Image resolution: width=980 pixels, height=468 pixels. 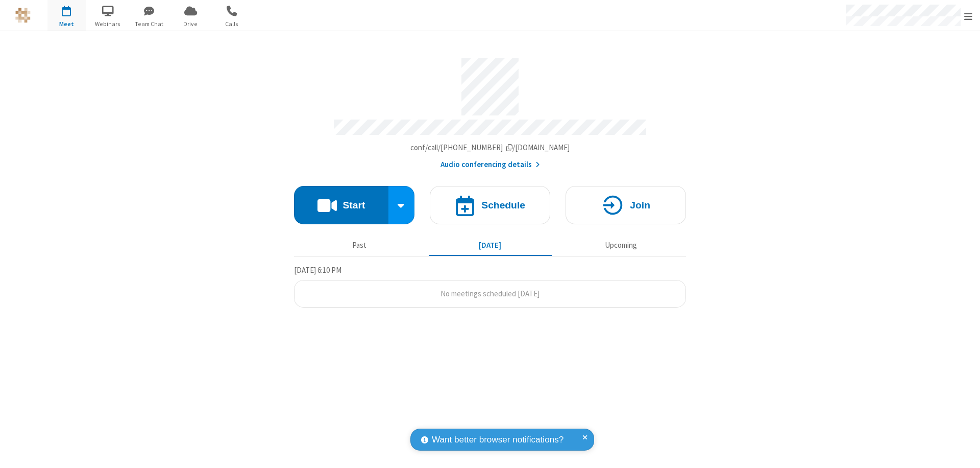 I want to click on span: Calls, so click(x=232, y=24).